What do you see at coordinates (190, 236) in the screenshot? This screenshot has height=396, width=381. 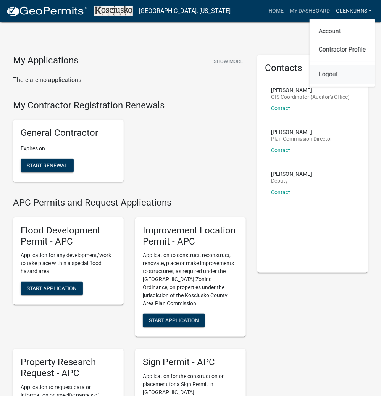 I see `h5: Improvement Location Permit - APC` at bounding box center [190, 236].